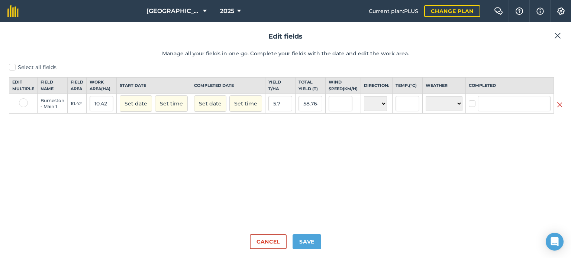 This screenshot has width=571, height=258. What do you see at coordinates (307, 242) in the screenshot?
I see `button: Save` at bounding box center [307, 242].